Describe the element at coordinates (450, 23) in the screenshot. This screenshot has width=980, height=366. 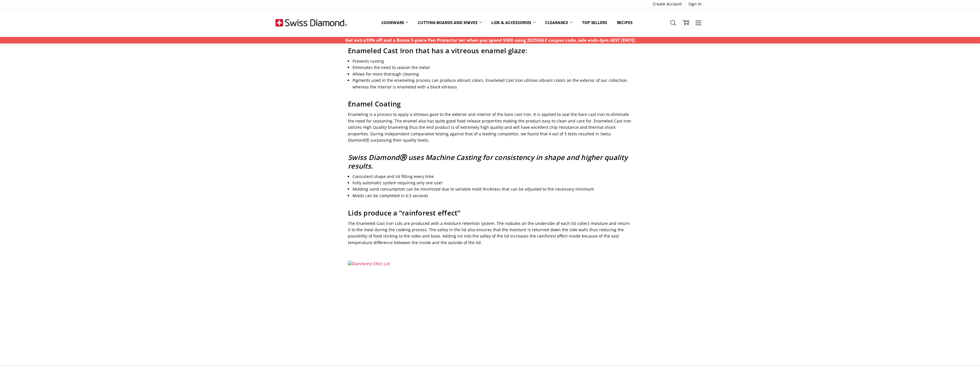
I see `a: Cutting boards and knives` at that location.